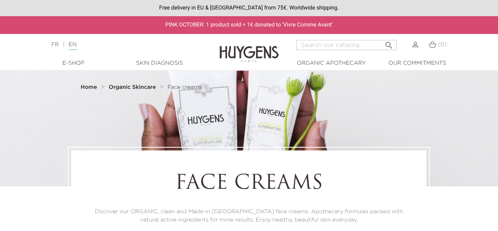 Image resolution: width=498 pixels, height=231 pixels. I want to click on input: Search, so click(347, 45).